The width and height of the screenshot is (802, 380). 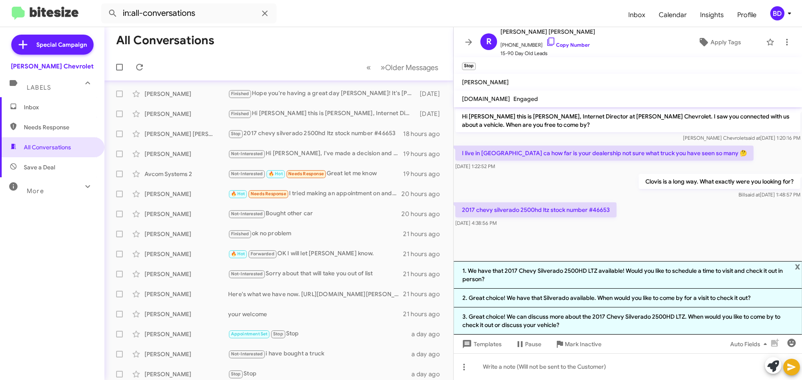 I want to click on li: 3. Great choice! We can discuss more about the 2017 Chevy Silverado 2500HD LTZ. When would you li..., so click(x=628, y=321).